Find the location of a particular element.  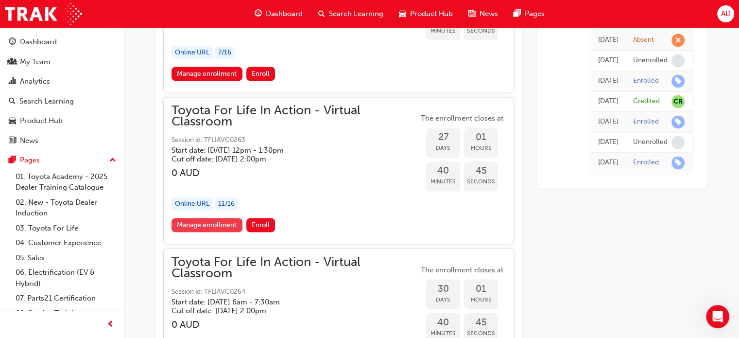

span: Session id: TFLIAVC0264 is located at coordinates (295, 291).